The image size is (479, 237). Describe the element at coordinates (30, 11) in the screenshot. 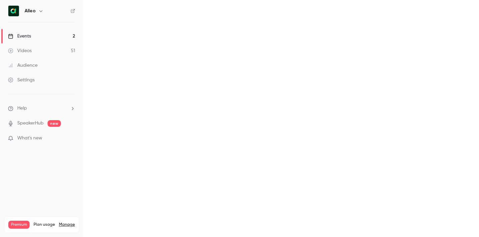

I see `h6: Alleo` at that location.